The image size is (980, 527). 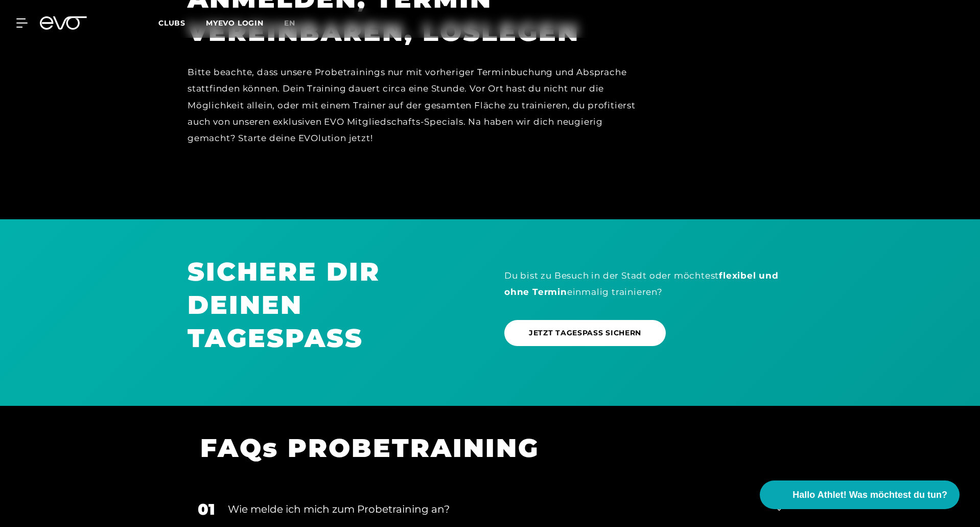 I want to click on span: Hallo Athlet! Was möchtest du tun?, so click(x=869, y=495).